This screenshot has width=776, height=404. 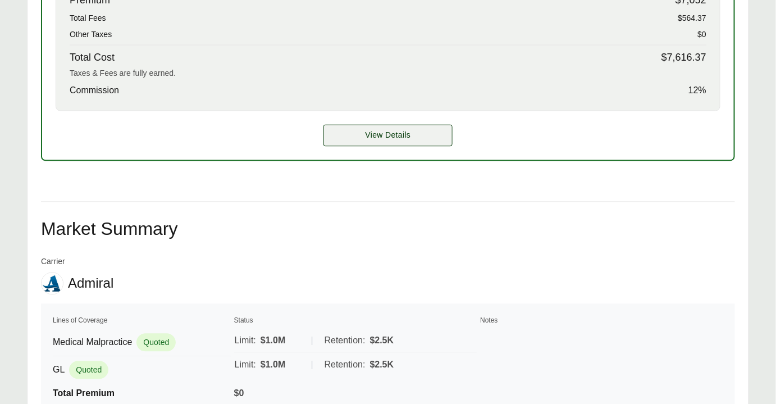 What do you see at coordinates (388, 229) in the screenshot?
I see `h2: Market Summary` at bounding box center [388, 229].